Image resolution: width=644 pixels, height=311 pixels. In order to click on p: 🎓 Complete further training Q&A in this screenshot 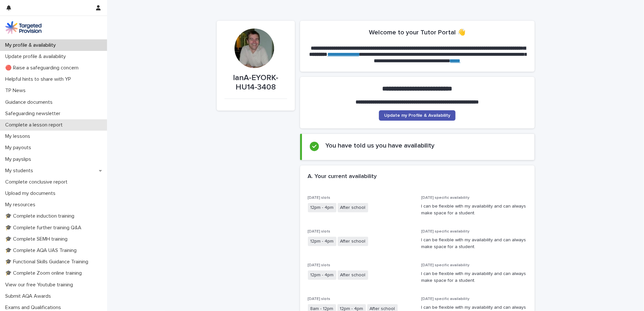, I will do `click(45, 228)`.